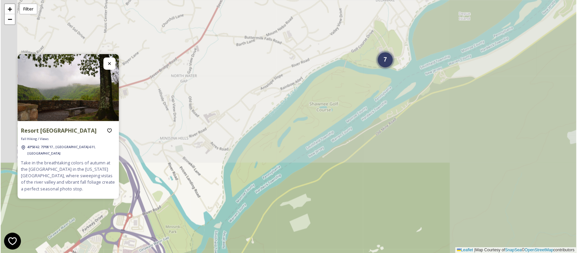  Describe the element at coordinates (35, 139) in the screenshot. I see `span: Fall Hiking / Views` at that location.